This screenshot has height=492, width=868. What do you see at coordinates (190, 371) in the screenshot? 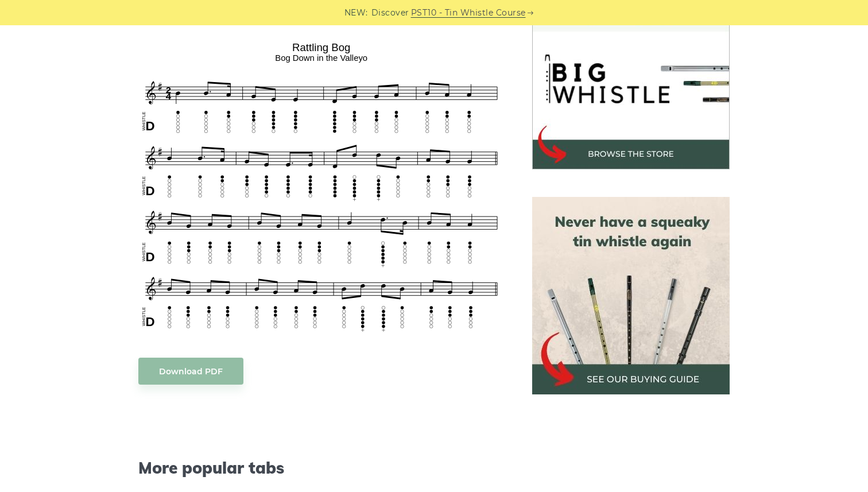
I see `a: Download PDF` at bounding box center [190, 371].